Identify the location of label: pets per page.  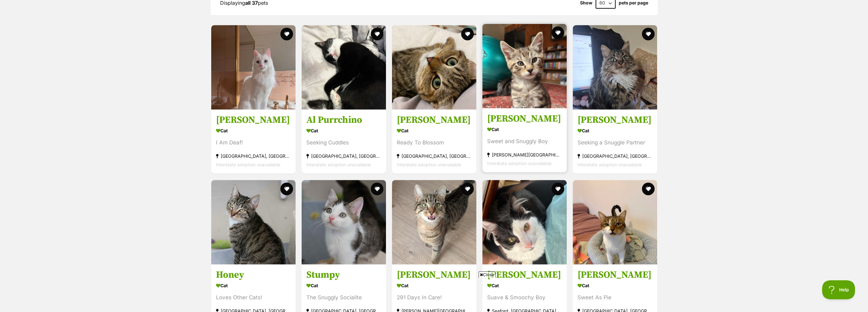
(633, 3).